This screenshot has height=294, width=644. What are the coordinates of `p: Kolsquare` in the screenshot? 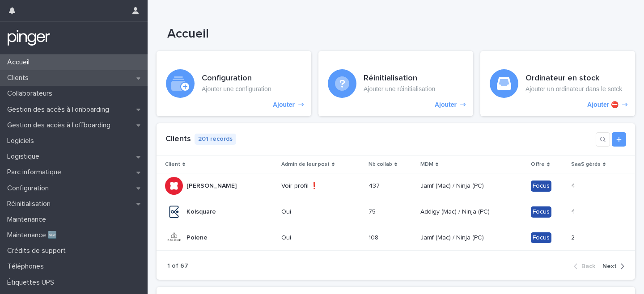 It's located at (202, 211).